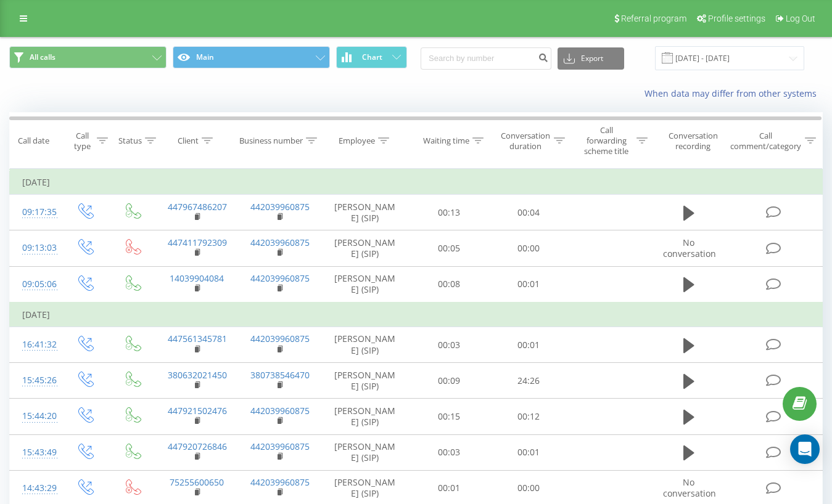  Describe the element at coordinates (271, 141) in the screenshot. I see `div: Business number` at that location.